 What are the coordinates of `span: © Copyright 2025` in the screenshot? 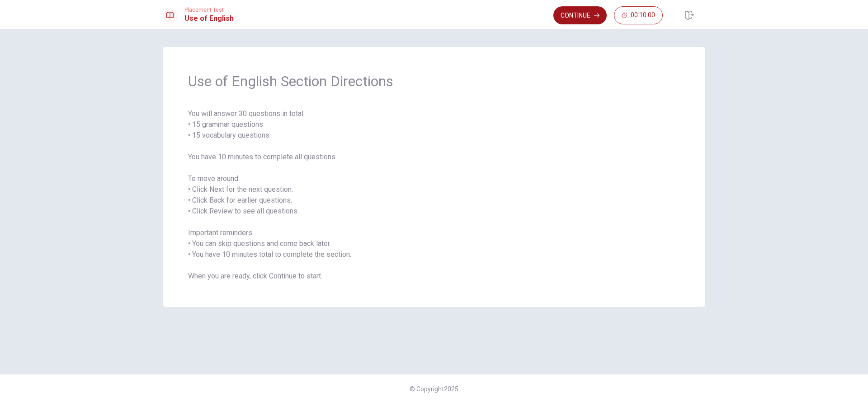 It's located at (434, 389).